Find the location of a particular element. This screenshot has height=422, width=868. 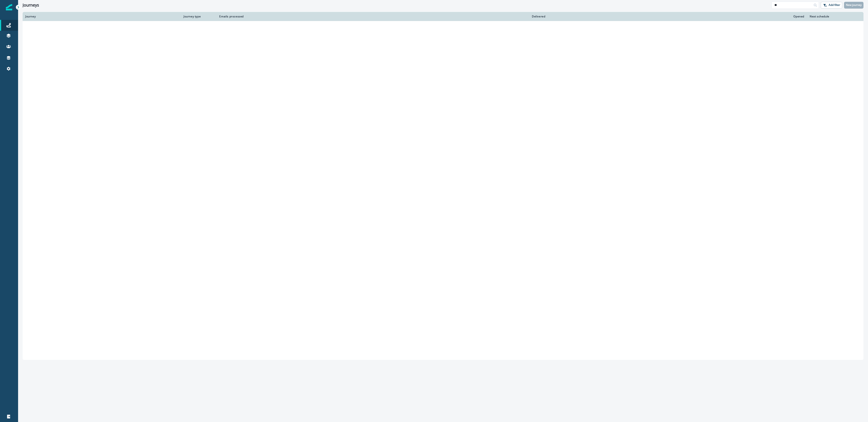

div: Journey is located at coordinates (102, 17).